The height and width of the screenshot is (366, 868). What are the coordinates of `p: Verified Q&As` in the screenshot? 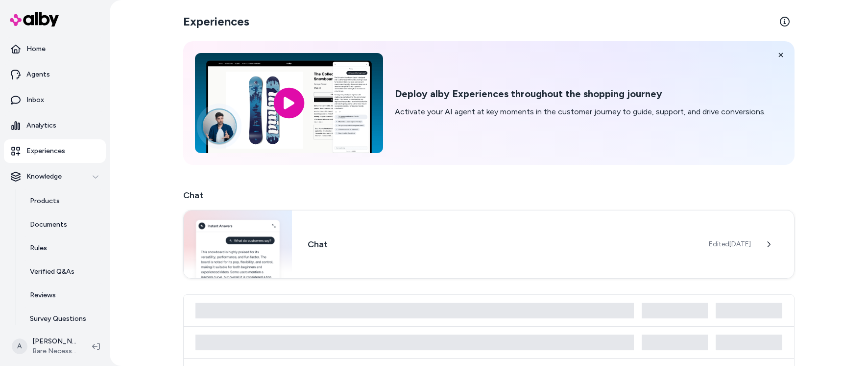 It's located at (52, 271).